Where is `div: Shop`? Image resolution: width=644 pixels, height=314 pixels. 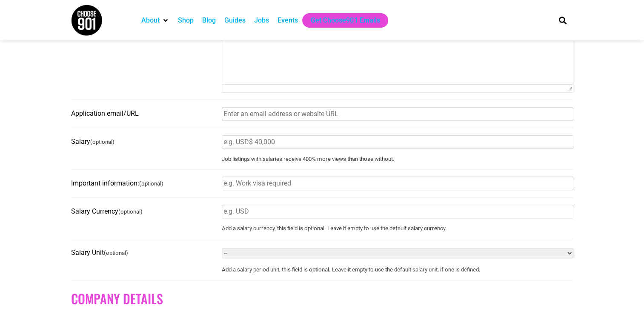
div: Shop is located at coordinates (186, 20).